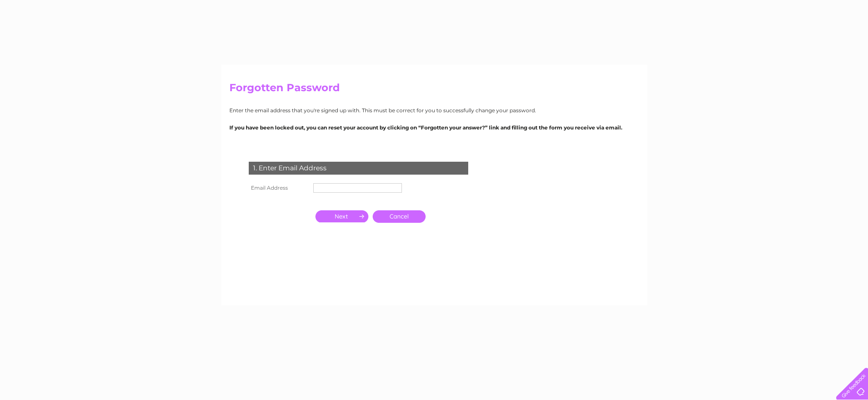 This screenshot has height=400, width=868. Describe the element at coordinates (434, 90) in the screenshot. I see `h2: Forgotten Password` at that location.